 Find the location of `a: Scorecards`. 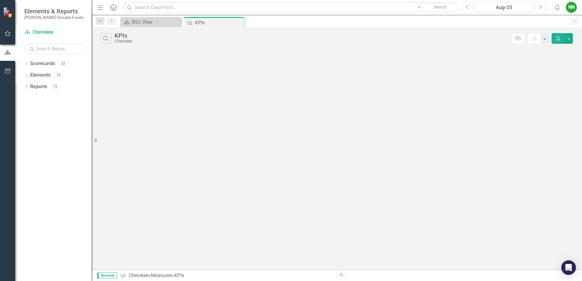

a: Scorecards is located at coordinates (43, 64).